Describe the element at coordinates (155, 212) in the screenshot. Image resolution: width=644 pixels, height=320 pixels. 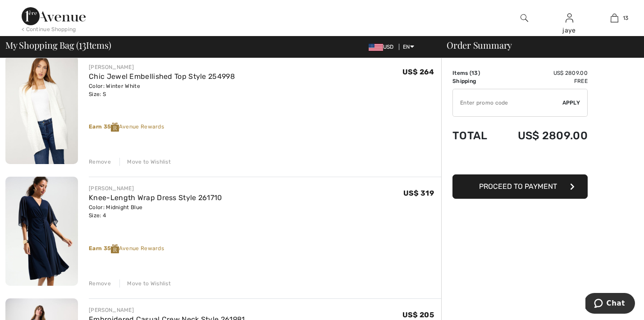
I see `div: Color: Midnight Blue Size: 4` at that location.